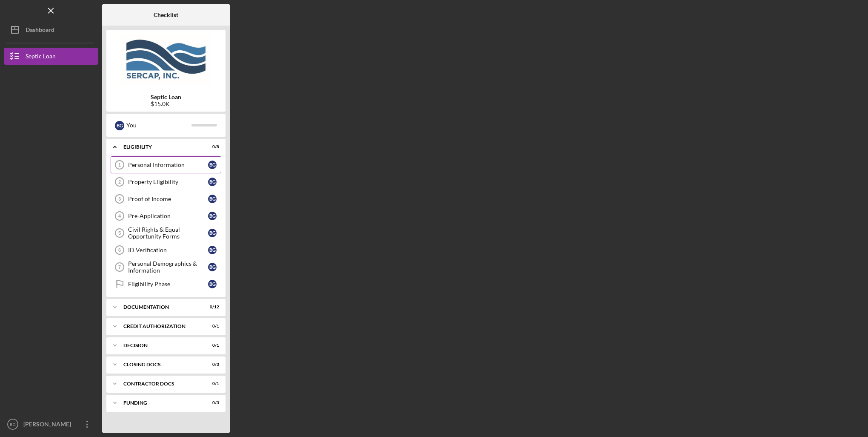 This screenshot has height=437, width=868. Describe the element at coordinates (166, 164) in the screenshot. I see `a: 1Personal InformationBG` at that location.